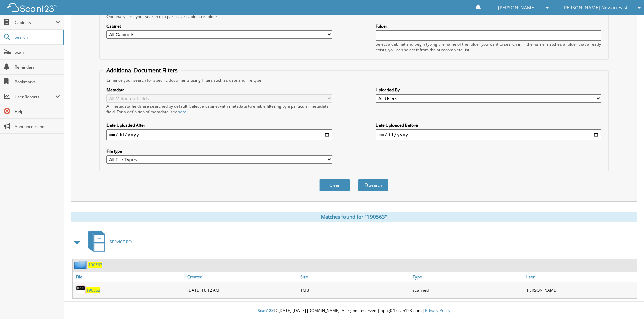  What do you see at coordinates (488, 90) in the screenshot?
I see `label: Uploaded By` at bounding box center [488, 90].